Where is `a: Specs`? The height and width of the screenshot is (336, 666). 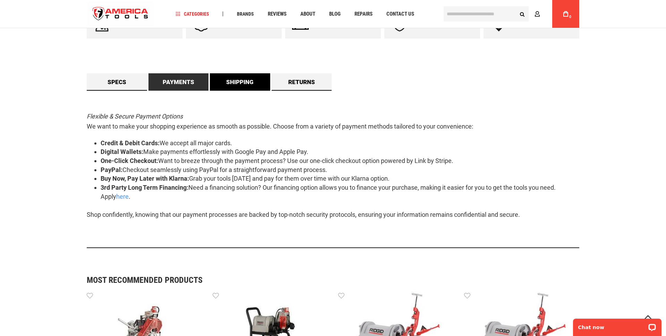 a: Specs is located at coordinates (117, 82).